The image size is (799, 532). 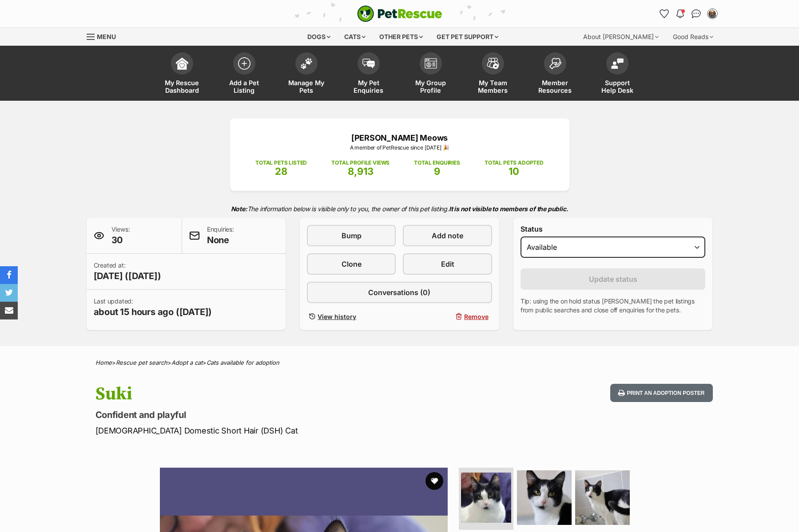 I want to click on span: 10, so click(x=514, y=171).